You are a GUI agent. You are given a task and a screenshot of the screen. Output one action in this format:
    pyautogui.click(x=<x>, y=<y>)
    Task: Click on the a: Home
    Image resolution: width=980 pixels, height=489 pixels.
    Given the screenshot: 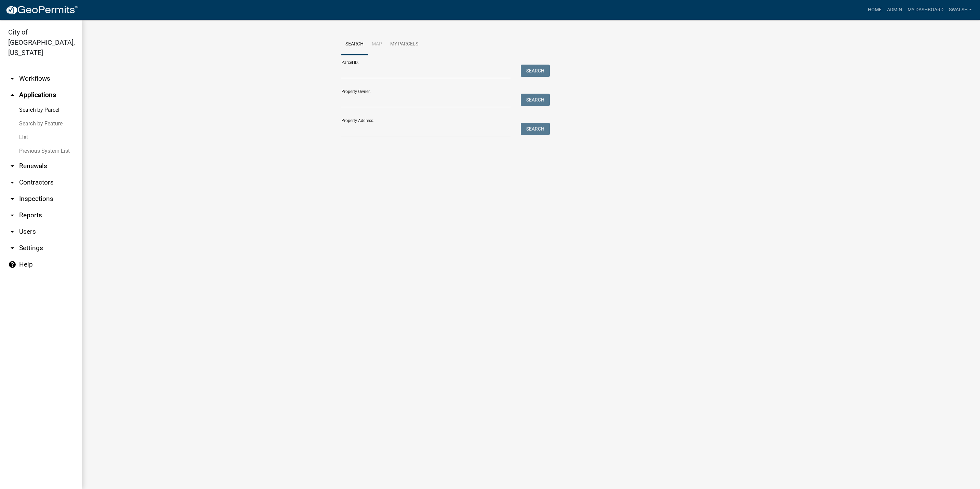 What is the action you would take?
    pyautogui.click(x=874, y=10)
    